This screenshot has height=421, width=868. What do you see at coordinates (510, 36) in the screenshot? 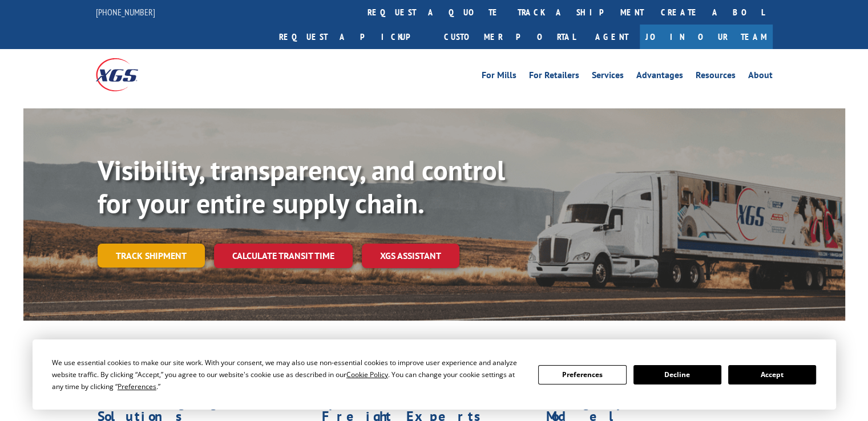
I see `a: Customer Portal` at bounding box center [510, 36].